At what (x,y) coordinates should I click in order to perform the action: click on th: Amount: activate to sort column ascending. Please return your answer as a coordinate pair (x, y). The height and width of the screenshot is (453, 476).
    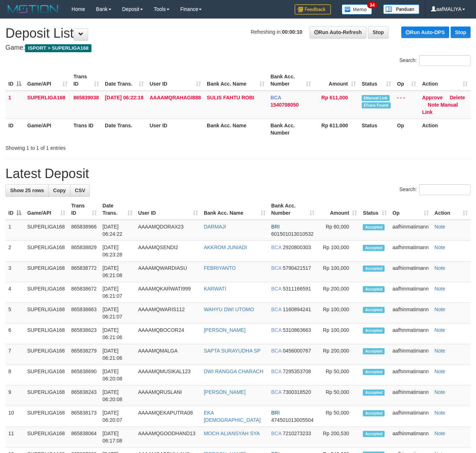
    Looking at the image, I should click on (339, 209).